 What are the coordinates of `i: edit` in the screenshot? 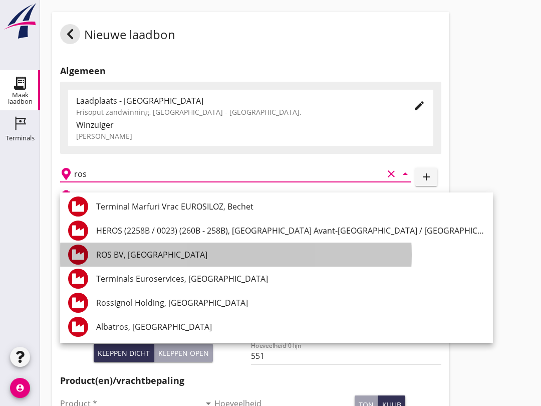 It's located at (419, 106).